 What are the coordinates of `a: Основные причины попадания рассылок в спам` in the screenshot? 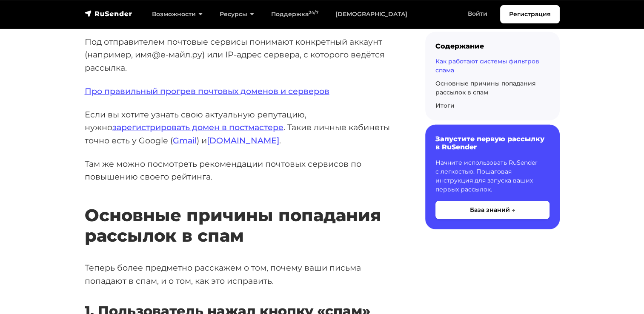 It's located at (486, 87).